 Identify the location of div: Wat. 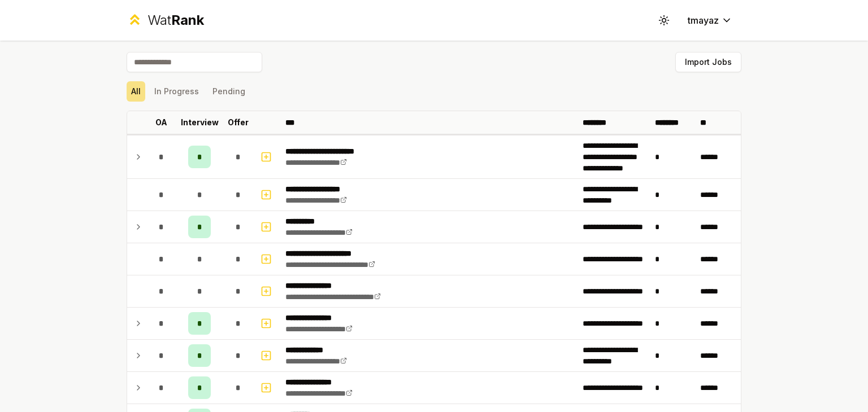
(176, 20).